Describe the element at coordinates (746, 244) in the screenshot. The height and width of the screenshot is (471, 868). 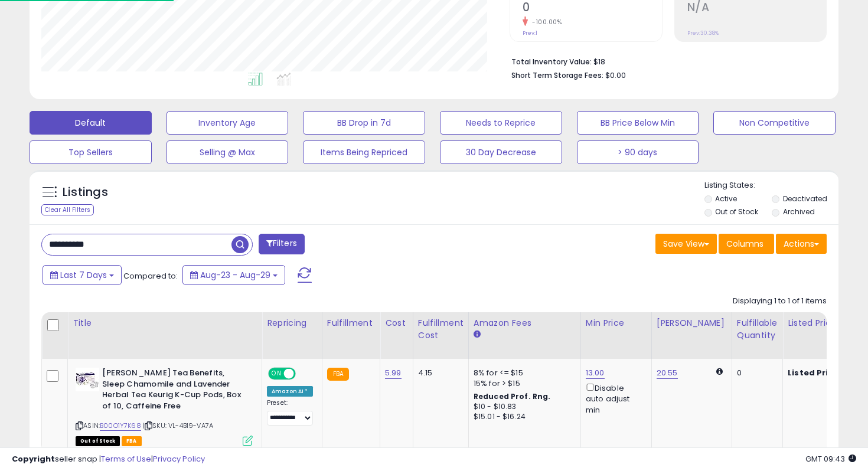
I see `button: Columns` at that location.